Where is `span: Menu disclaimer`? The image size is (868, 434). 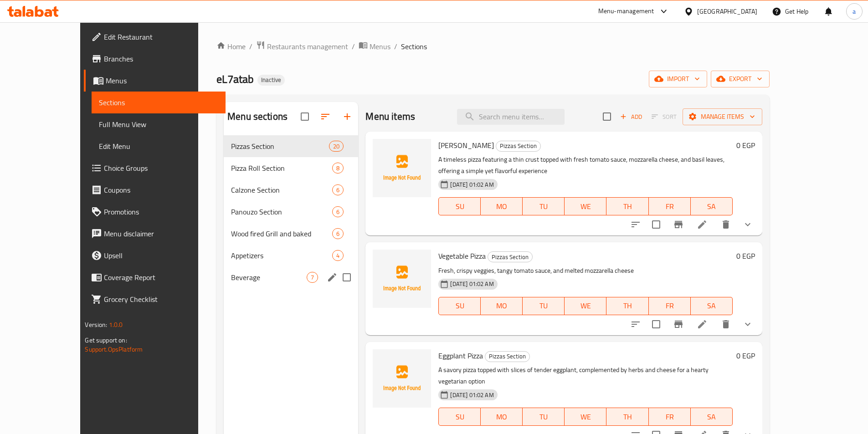 span: Menu disclaimer is located at coordinates (161, 233).